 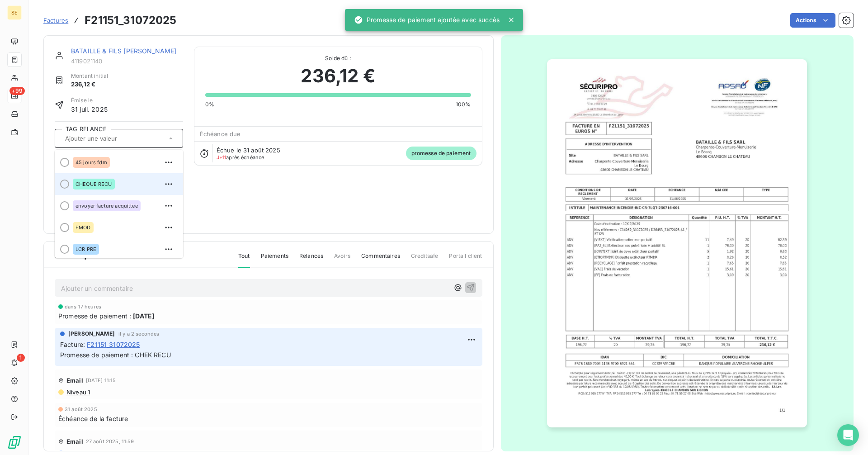 What do you see at coordinates (139, 334) in the screenshot?
I see `span: il y a 2 secondes` at bounding box center [139, 334].